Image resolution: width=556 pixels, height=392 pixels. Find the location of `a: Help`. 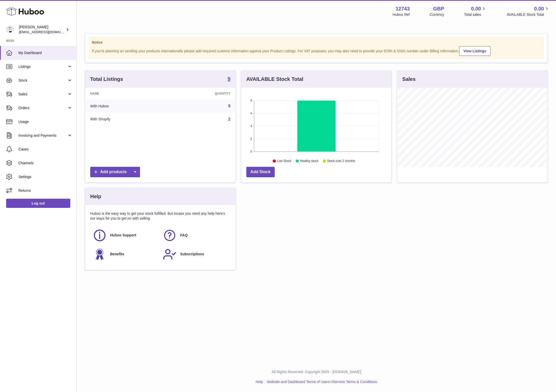

a: Help is located at coordinates (259, 382).